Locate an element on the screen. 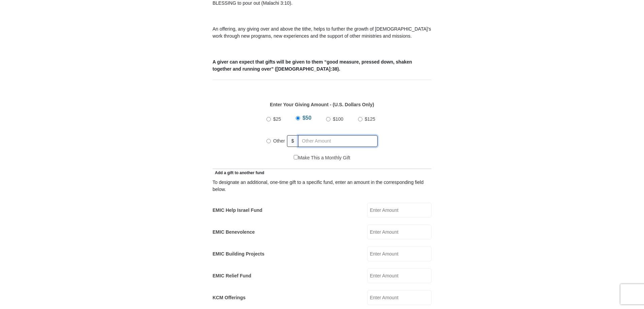 This screenshot has height=309, width=644. input: Other Amount is located at coordinates (338, 141).